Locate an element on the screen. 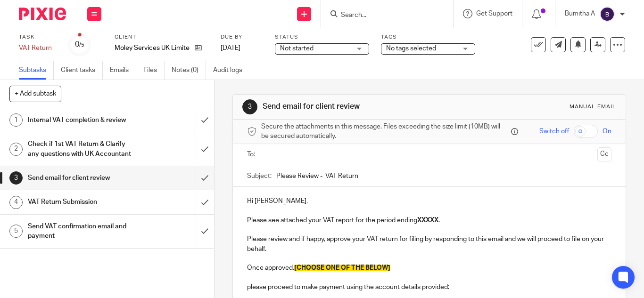 The height and width of the screenshot is (298, 644). img: Pixie is located at coordinates (42, 13).